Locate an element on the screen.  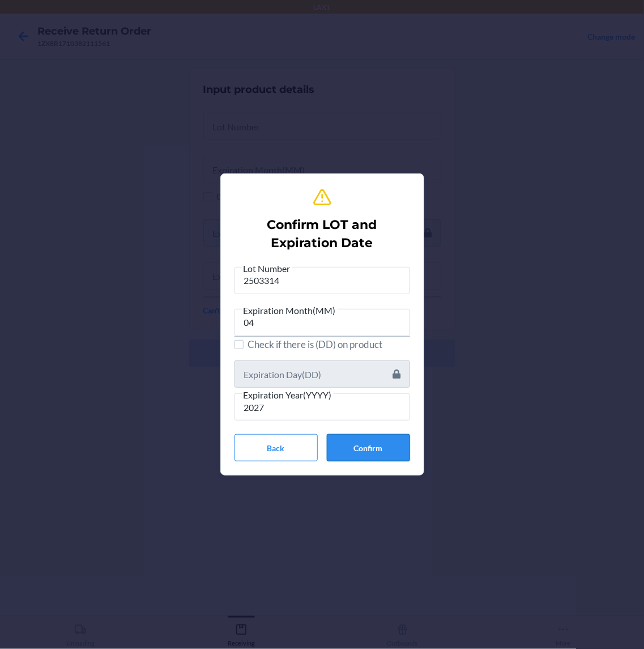
button: Confirm is located at coordinates (368, 448).